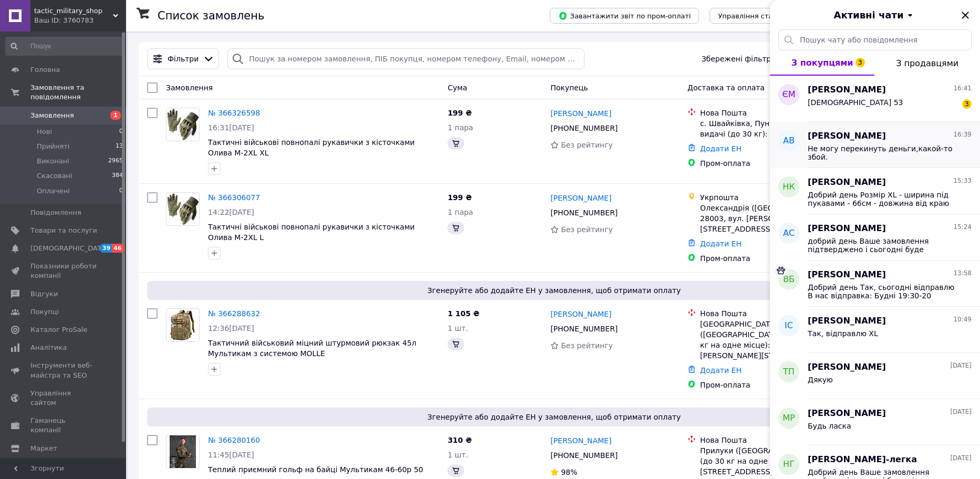 This screenshot has height=479, width=980. What do you see at coordinates (460, 128) in the screenshot?
I see `span: 1 пара` at bounding box center [460, 128].